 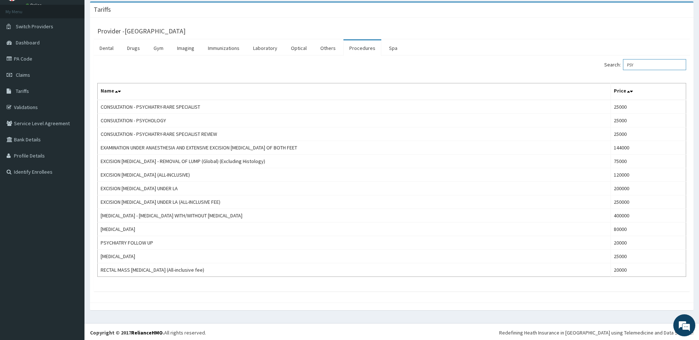 What do you see at coordinates (28, 43) in the screenshot?
I see `span: Dashboard` at bounding box center [28, 43].